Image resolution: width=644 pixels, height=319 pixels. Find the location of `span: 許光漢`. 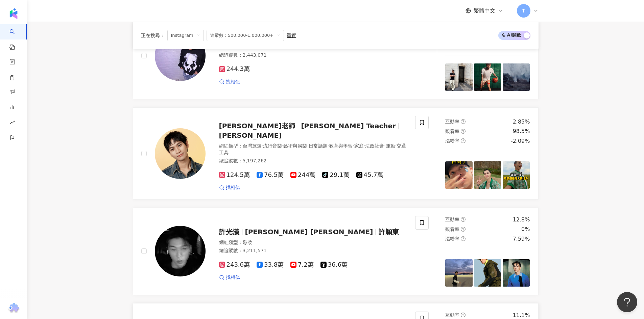

span: 許光漢 is located at coordinates (230, 232).